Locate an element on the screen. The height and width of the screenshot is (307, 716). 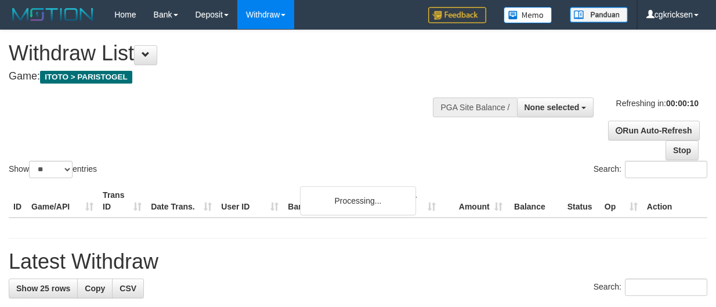
a: Run Auto-Refresh is located at coordinates (653, 130).